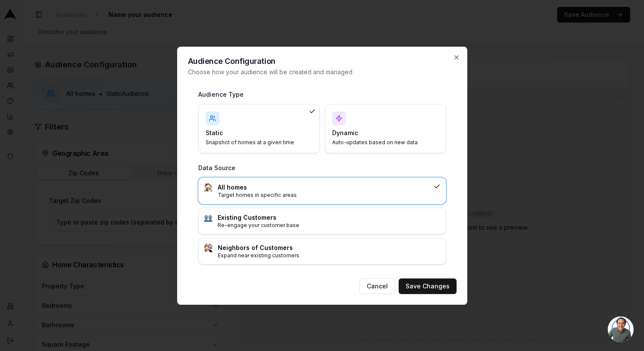  What do you see at coordinates (253, 133) in the screenshot?
I see `h4: Static` at bounding box center [253, 133].